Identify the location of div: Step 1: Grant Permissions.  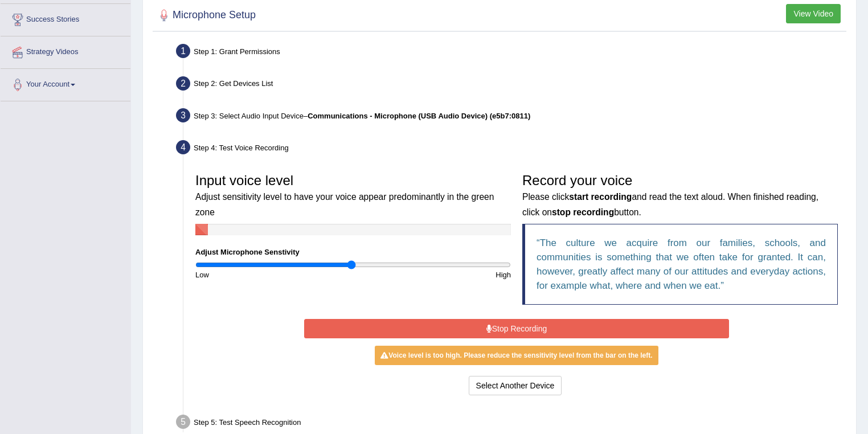
(511, 53).